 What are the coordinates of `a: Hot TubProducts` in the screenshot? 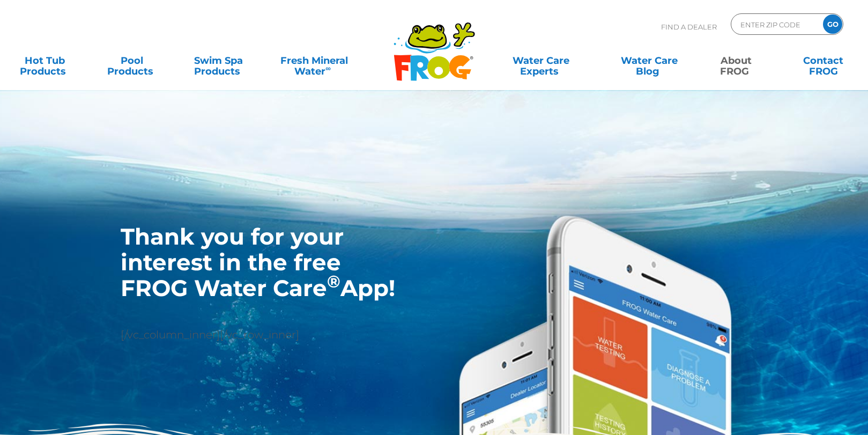 It's located at (44, 60).